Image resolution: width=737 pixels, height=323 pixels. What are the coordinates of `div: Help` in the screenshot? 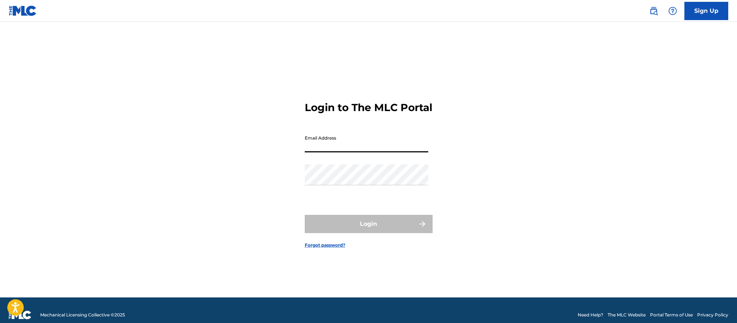 It's located at (673, 11).